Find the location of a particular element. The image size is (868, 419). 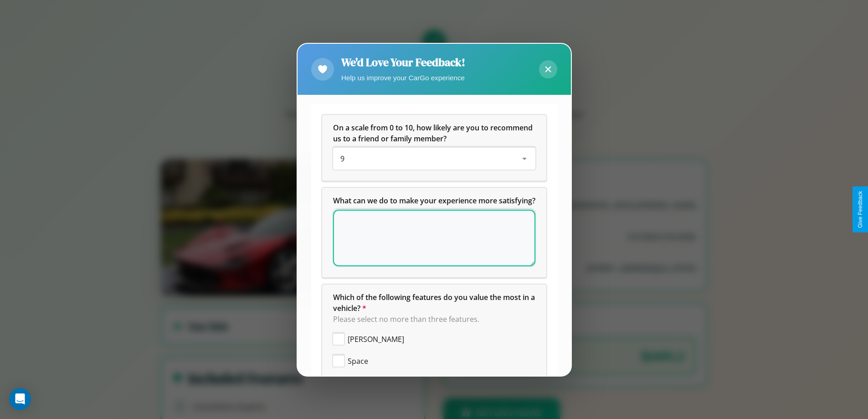

div: Give Feedback is located at coordinates (860, 210).